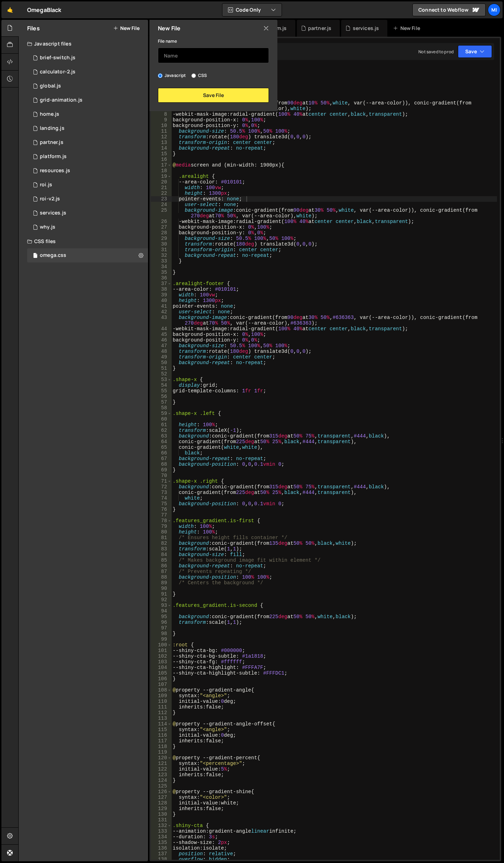 Image resolution: width=504 pixels, height=863 pixels. What do you see at coordinates (88, 185) in the screenshot?
I see `div: 13274/39980.js` at bounding box center [88, 185].